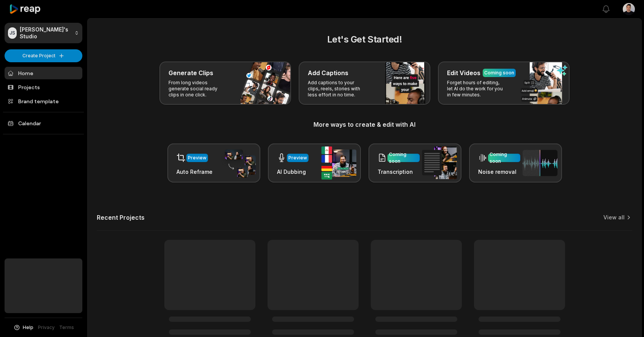 This screenshot has width=644, height=337. Describe the element at coordinates (337, 89) in the screenshot. I see `p: Add captions to your clips, reels, stories with less effort in no time.` at that location.